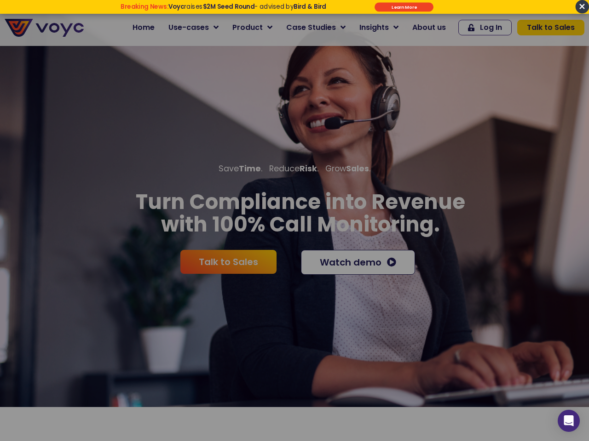 The image size is (589, 441). Describe the element at coordinates (309, 6) in the screenshot. I see `strong: Bird & Bird` at that location.